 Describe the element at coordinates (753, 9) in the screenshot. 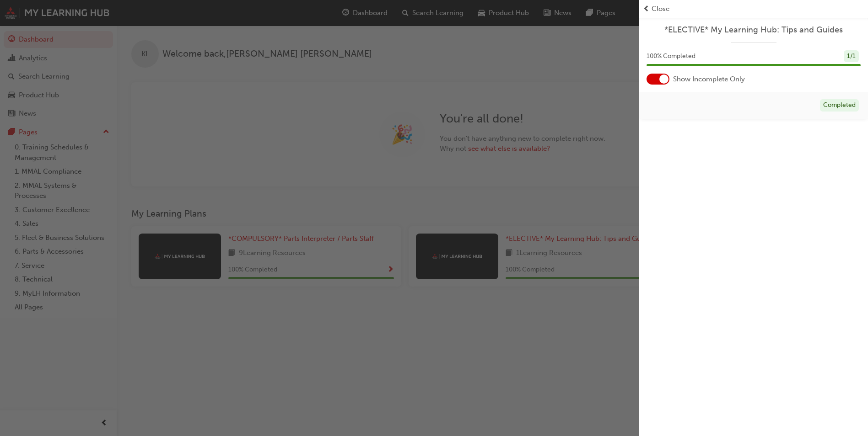

I see `button: prev-iconClose` at that location.